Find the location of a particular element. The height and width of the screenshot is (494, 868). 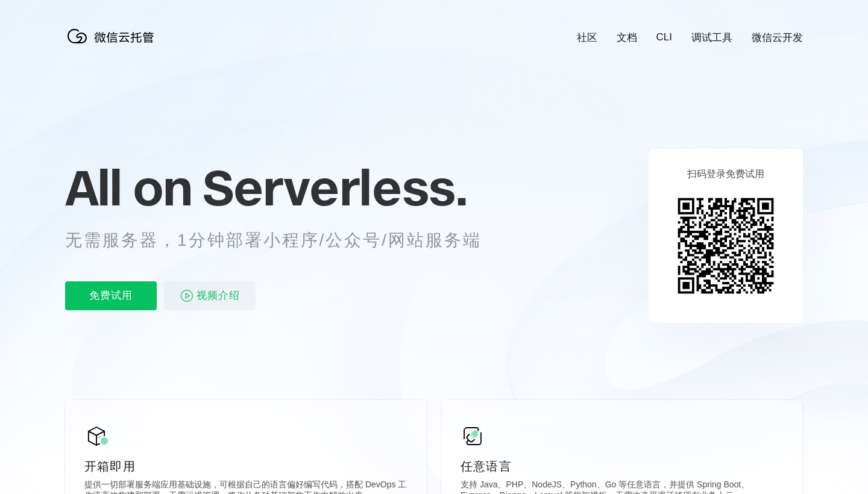

p: 扫码登录免费试用 is located at coordinates (726, 174).